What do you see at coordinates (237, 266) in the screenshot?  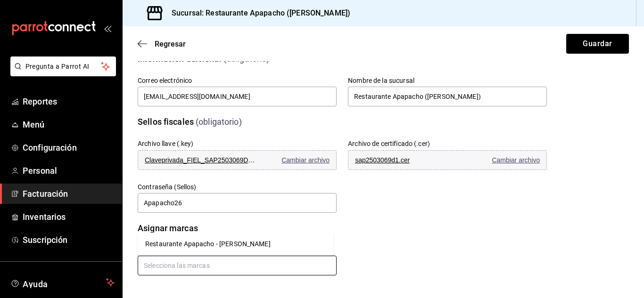 I see `input: Selecciona las marcas` at bounding box center [237, 266].